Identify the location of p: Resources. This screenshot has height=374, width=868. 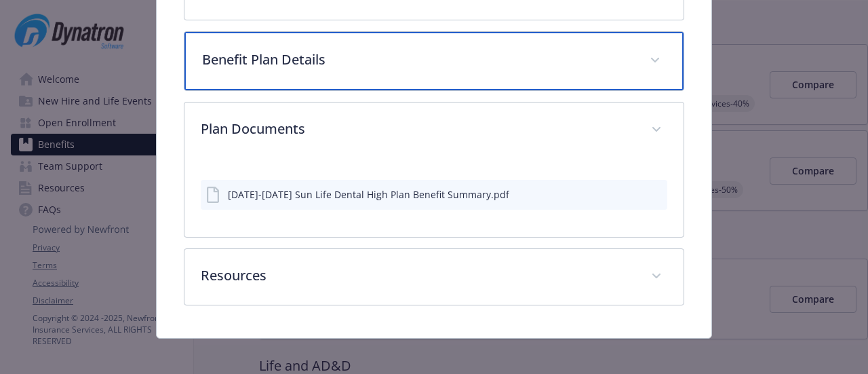
(417, 275).